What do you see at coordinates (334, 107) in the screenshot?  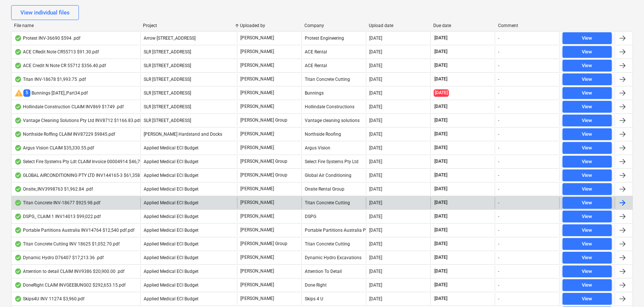 I see `div: Hollindale Constructions` at bounding box center [334, 107].